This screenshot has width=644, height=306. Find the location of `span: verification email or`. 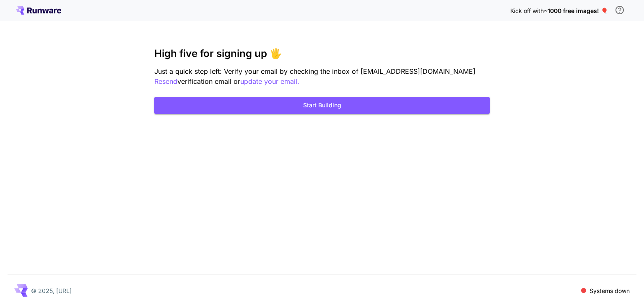

span: verification email or is located at coordinates (208, 82).